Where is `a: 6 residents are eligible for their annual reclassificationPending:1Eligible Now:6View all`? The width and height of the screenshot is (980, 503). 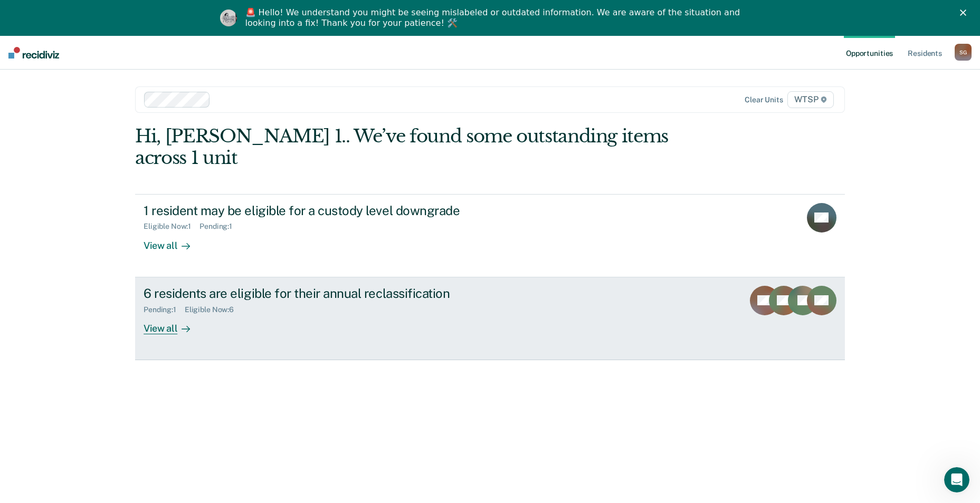 a: 6 residents are eligible for their annual reclassificationPending:1Eligible Now:6View all is located at coordinates (490, 318).